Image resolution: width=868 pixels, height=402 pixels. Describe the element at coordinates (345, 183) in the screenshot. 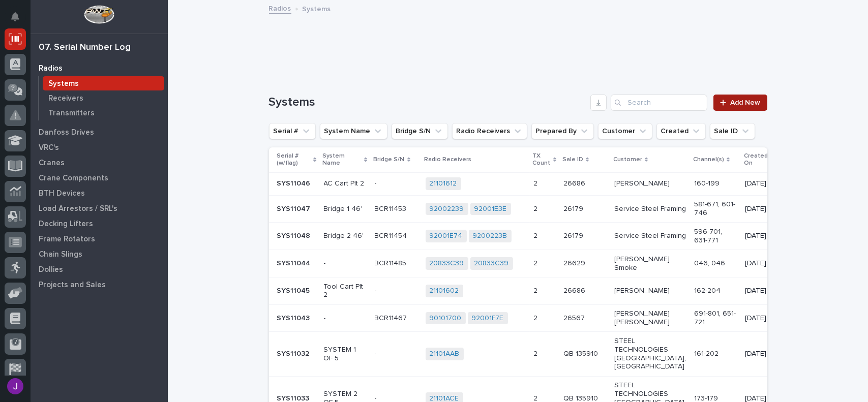

I see `p: AC Cart Plt 2` at that location.